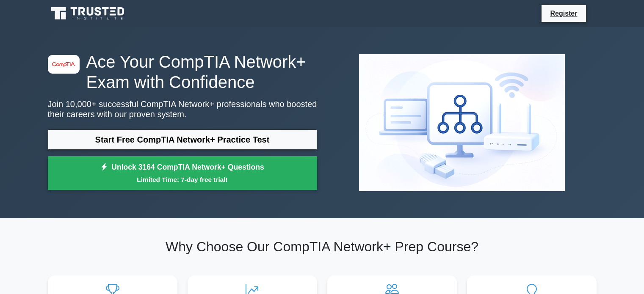 This screenshot has width=644, height=294. What do you see at coordinates (563, 13) in the screenshot?
I see `a: Register` at bounding box center [563, 13].